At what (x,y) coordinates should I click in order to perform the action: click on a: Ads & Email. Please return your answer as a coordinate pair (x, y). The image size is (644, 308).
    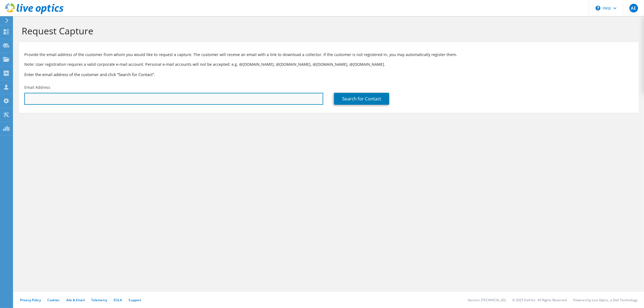
    Looking at the image, I should click on (75, 300).